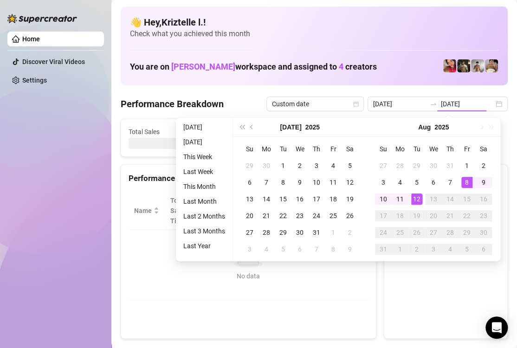 Image resolution: width=517 pixels, height=348 pixels. What do you see at coordinates (339, 211) in the screenshot?
I see `th: Chat Conversion` at bounding box center [339, 211].